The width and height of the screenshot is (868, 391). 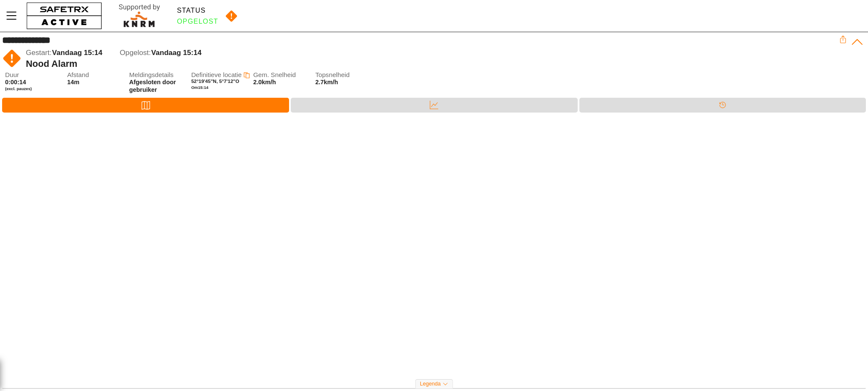 I want to click on span: 52°19'45"N, 5°7'12"O, so click(x=214, y=81).